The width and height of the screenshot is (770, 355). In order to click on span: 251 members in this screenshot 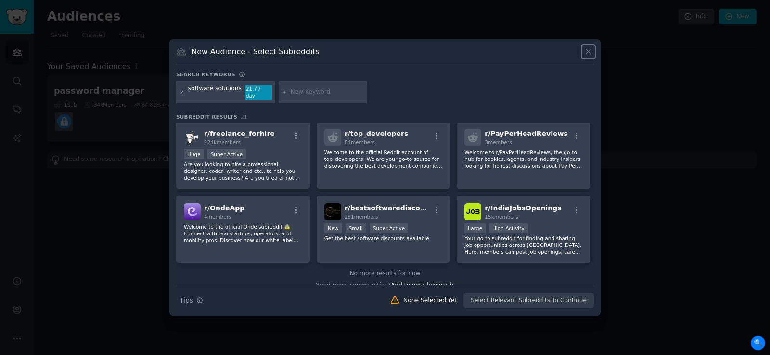, I will do `click(361, 217)`.